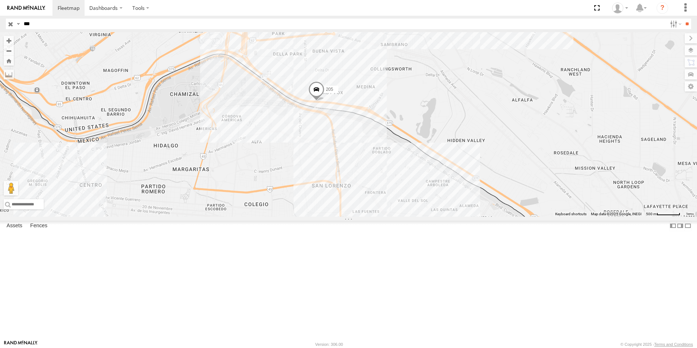 Image resolution: width=697 pixels, height=348 pixels. Describe the element at coordinates (39, 226) in the screenshot. I see `label: Fences` at that location.